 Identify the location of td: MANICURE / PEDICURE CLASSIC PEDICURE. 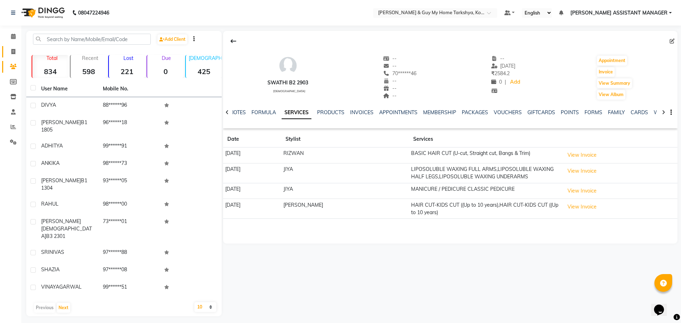
(486, 191).